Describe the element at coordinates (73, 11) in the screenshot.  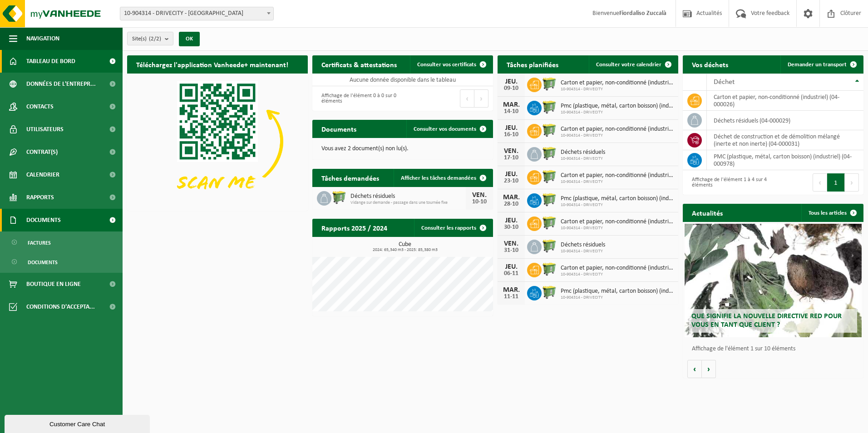
I see `div: Customer Care Chat` at that location.